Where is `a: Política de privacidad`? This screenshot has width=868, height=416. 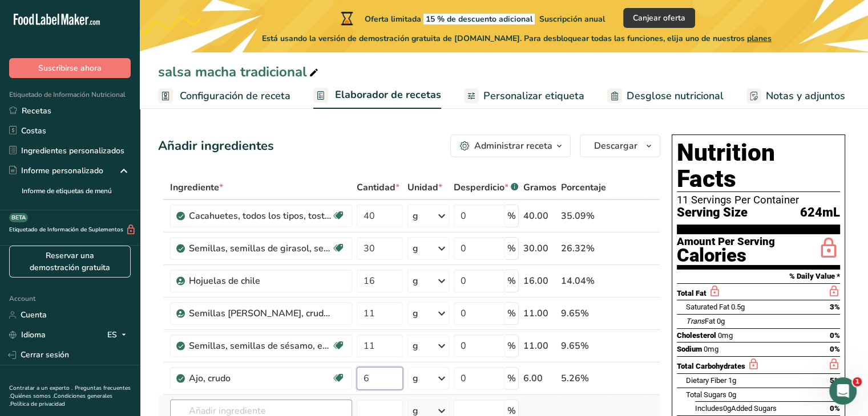
a: Política de privacidad is located at coordinates (37, 404).